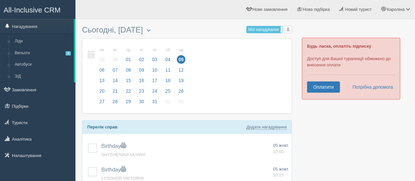 Image resolution: width=415 pixels, height=181 pixels. What do you see at coordinates (155, 82) in the screenshot?
I see `a: 17` at bounding box center [155, 82].